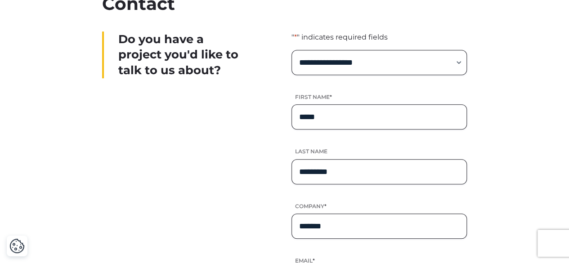 The image size is (569, 263). Describe the element at coordinates (171, 55) in the screenshot. I see `div: Do you have a project you'd like to talk to us about?` at that location.